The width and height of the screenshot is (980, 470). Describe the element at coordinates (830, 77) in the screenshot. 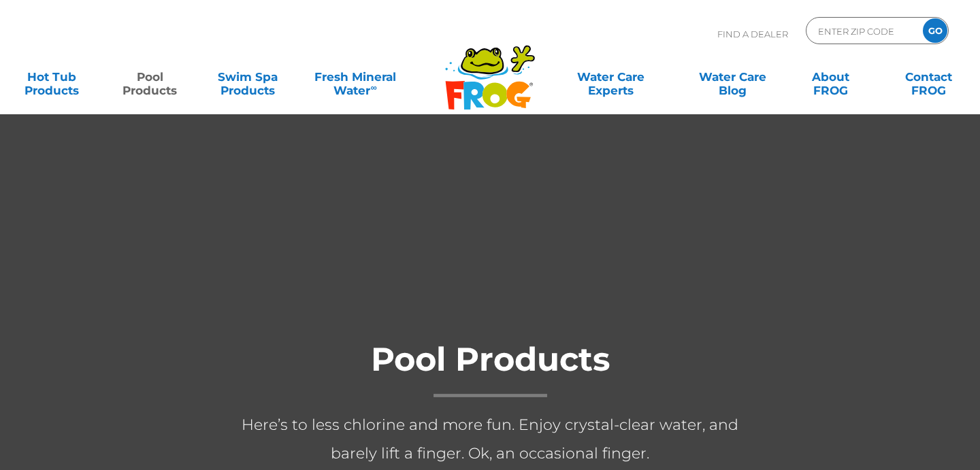

I see `a: AboutFROG` at that location.